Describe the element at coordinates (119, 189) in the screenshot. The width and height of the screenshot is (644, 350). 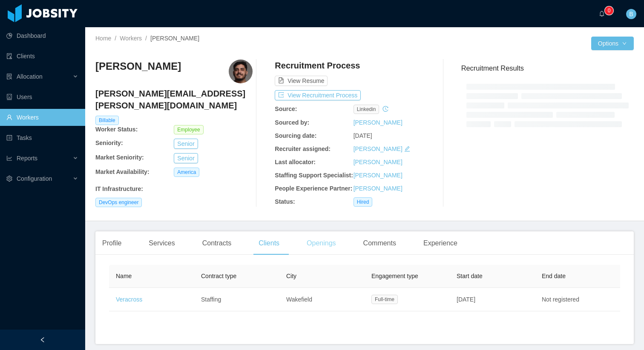
I see `b: IT Infrastructure :` at that location.